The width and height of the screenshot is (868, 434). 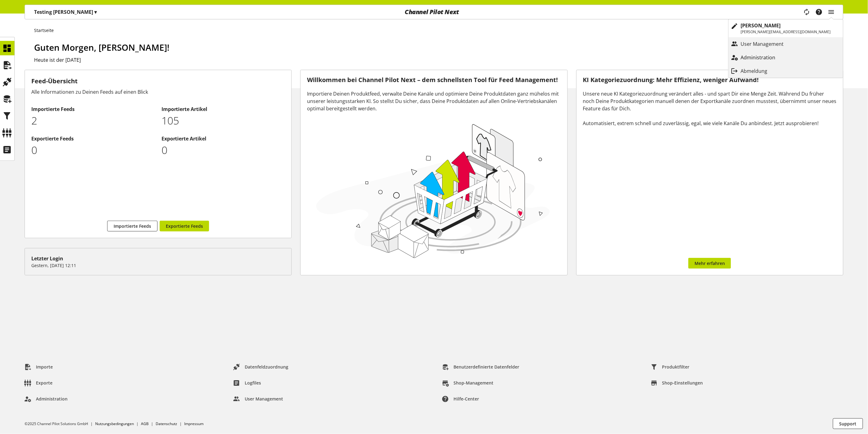 I want to click on span: Support, so click(x=848, y=424).